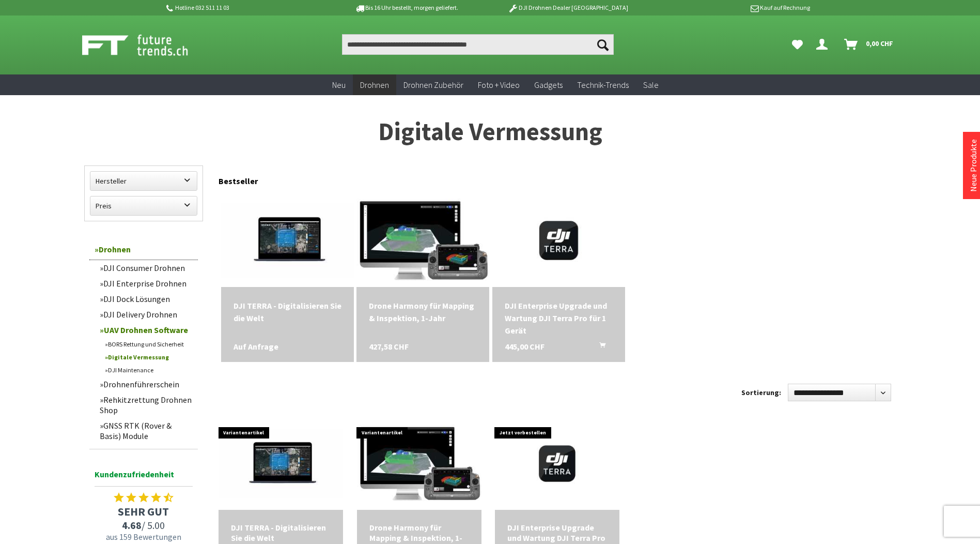 This screenshot has width=980, height=544. What do you see at coordinates (974, 166) in the screenshot?
I see `a: Neue Produkte` at bounding box center [974, 166].